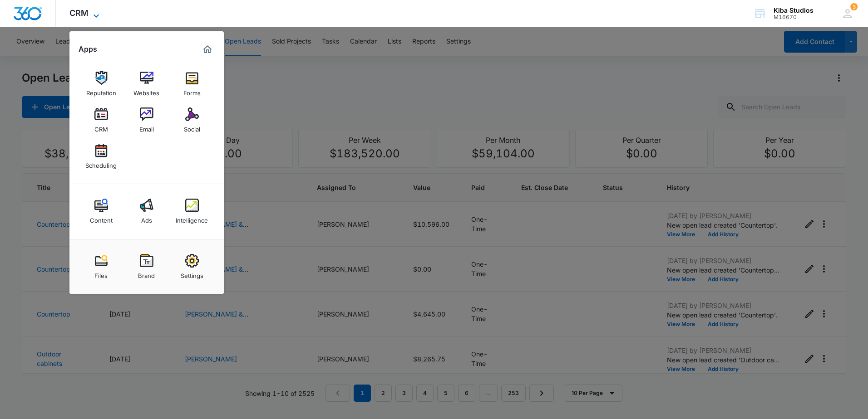 This screenshot has height=419, width=868. Describe the element at coordinates (101, 84) in the screenshot. I see `a: Reputation` at that location.